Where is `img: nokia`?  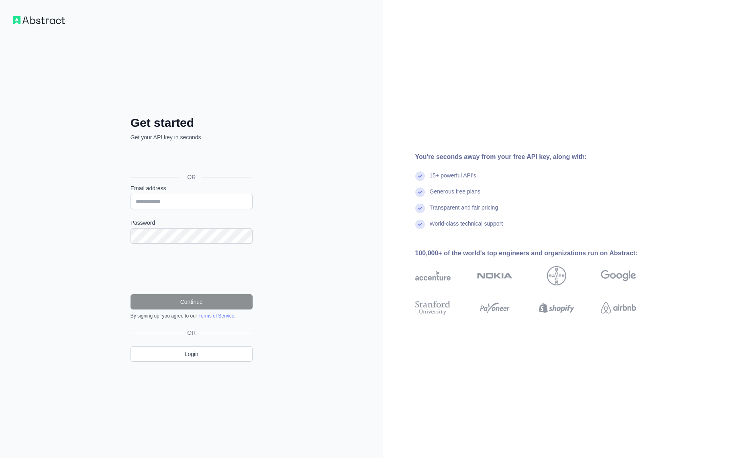 img: nokia is located at coordinates (495, 276).